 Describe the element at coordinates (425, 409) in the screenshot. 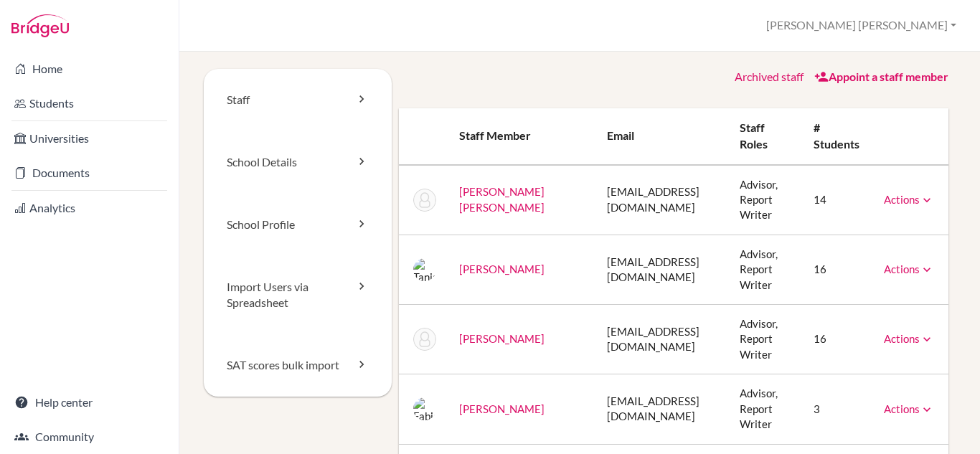

I see `img: Fabiola Jiménez` at that location.